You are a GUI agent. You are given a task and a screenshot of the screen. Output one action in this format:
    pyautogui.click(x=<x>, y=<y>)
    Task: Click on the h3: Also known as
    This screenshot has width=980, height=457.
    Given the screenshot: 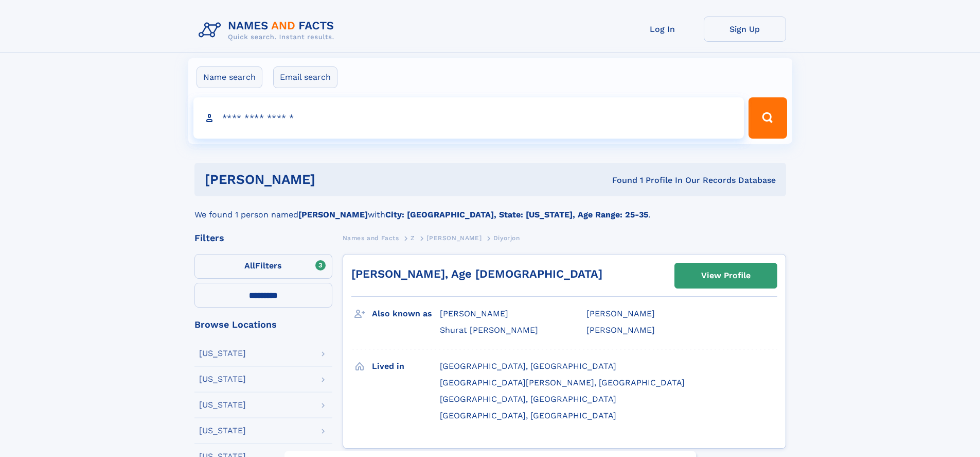 What is the action you would take?
    pyautogui.click(x=406, y=314)
    